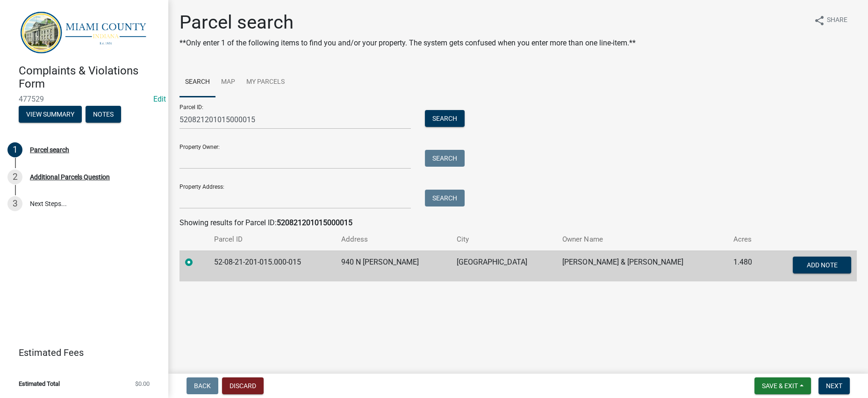  I want to click on span: Next, so click(835, 386).